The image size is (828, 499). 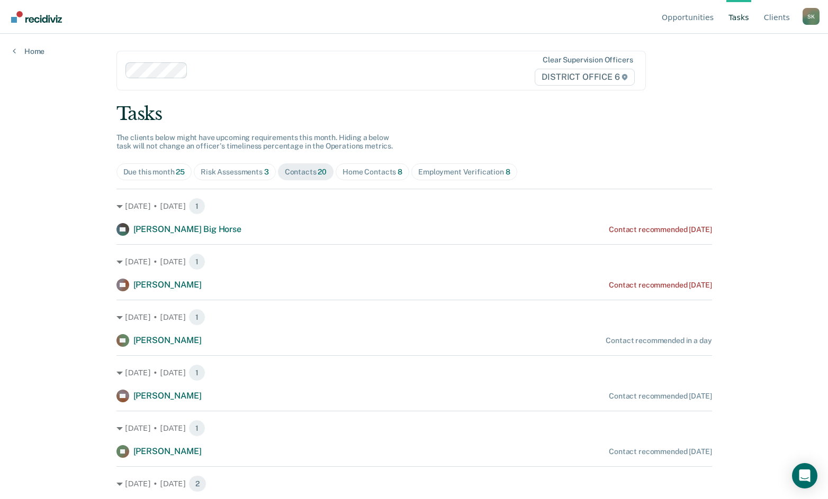 What do you see at coordinates (372, 172) in the screenshot?
I see `div: Home Contacts` at bounding box center [372, 172].